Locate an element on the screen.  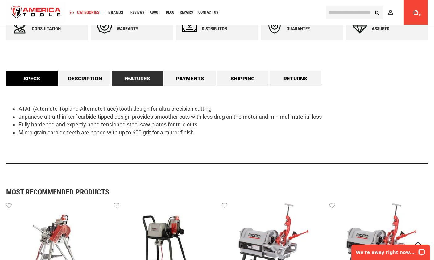
a: store logo is located at coordinates (36, 12).